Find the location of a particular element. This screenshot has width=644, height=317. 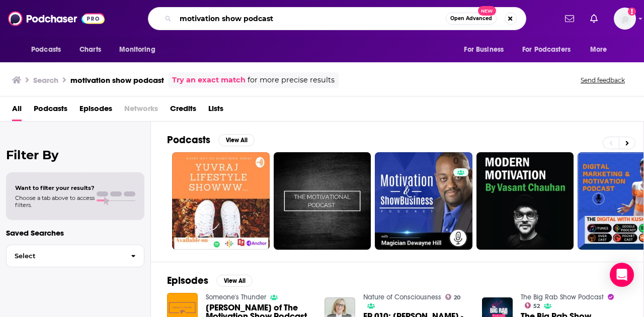

div: Search podcasts, credits, & more... is located at coordinates (337, 19).